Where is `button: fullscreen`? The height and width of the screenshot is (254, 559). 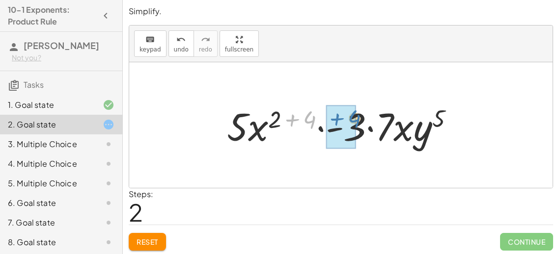
button: fullscreen is located at coordinates (239, 44).